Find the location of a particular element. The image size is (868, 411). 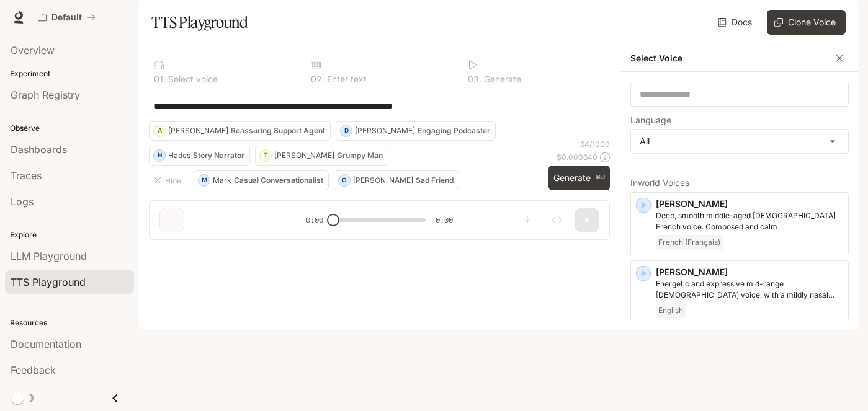

p: Enter text is located at coordinates (345, 79).